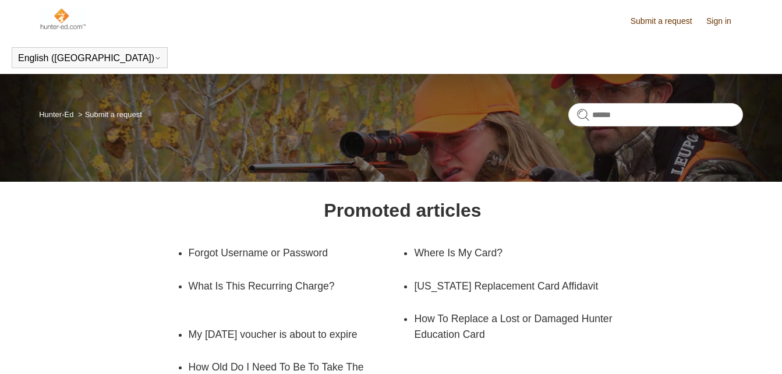  I want to click on li: Hunter-Ed, so click(57, 114).